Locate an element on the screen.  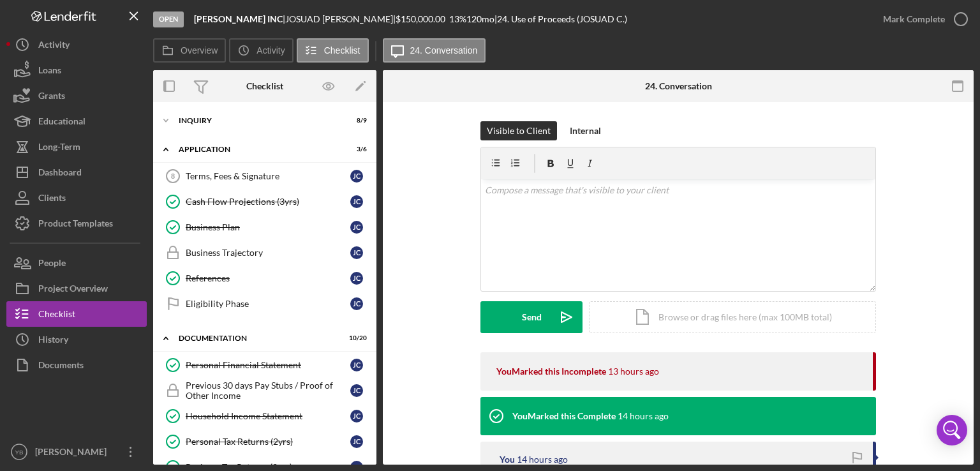
button: Loans is located at coordinates (77, 70).